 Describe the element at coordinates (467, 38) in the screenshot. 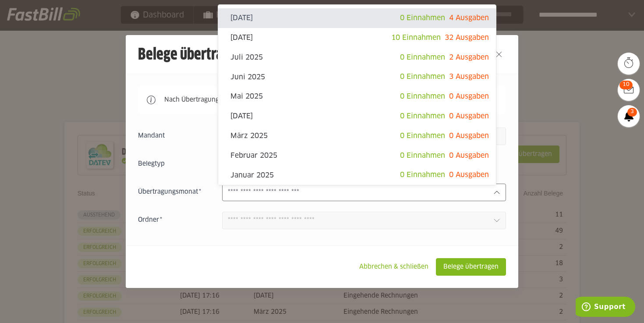

I see `span: 32 Ausgaben` at that location.